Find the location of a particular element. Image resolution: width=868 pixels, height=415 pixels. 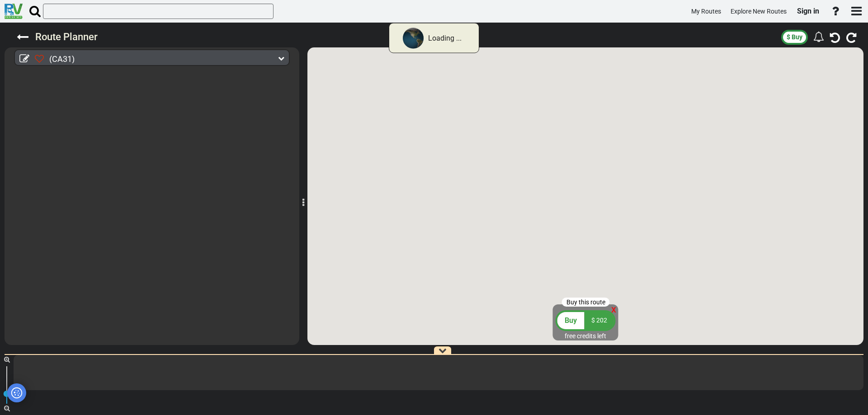

span: $ 202 is located at coordinates (599, 320).